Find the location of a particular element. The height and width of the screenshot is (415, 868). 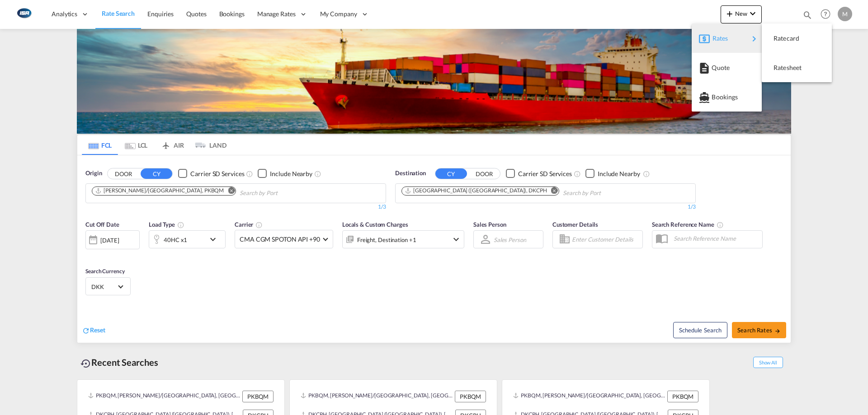

span: Quote is located at coordinates (716, 68).